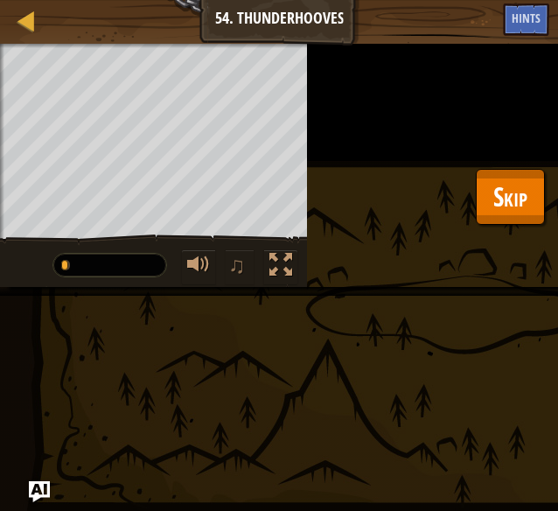 The image size is (558, 511). Describe the element at coordinates (510, 197) in the screenshot. I see `button: Skip` at that location.